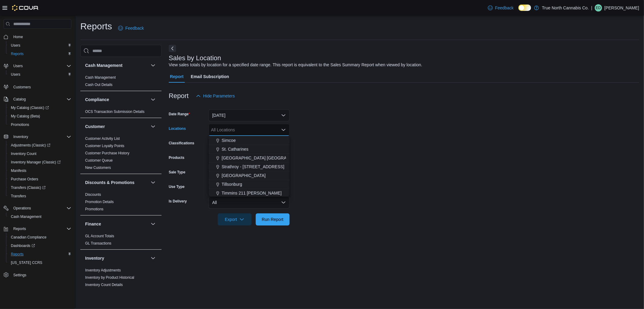 Image resolution: width=644 pixels, height=309 pixels. I want to click on span: Inventory Manager (Classic), so click(40, 162).